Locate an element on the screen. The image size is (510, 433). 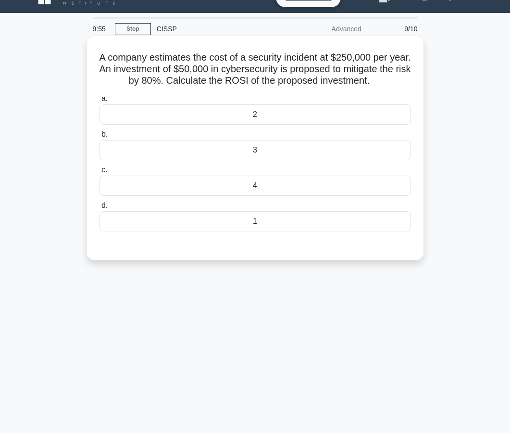
span: d. is located at coordinates (104, 205).